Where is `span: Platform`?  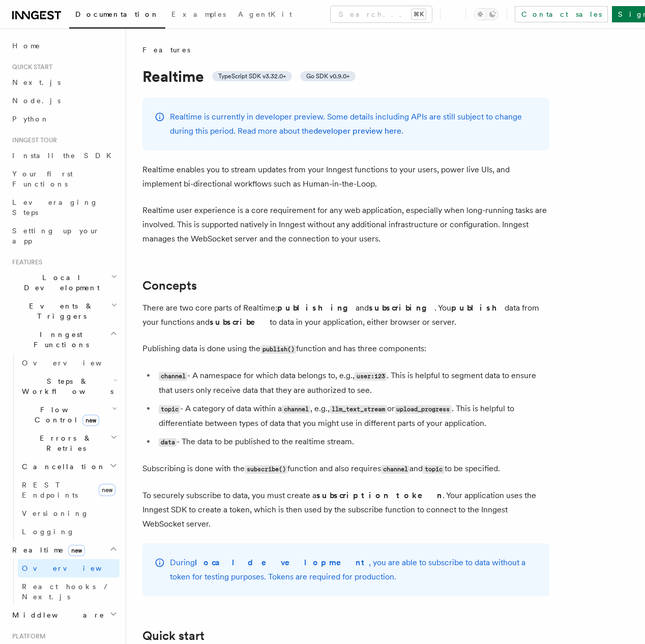
span: Platform is located at coordinates (27, 636).